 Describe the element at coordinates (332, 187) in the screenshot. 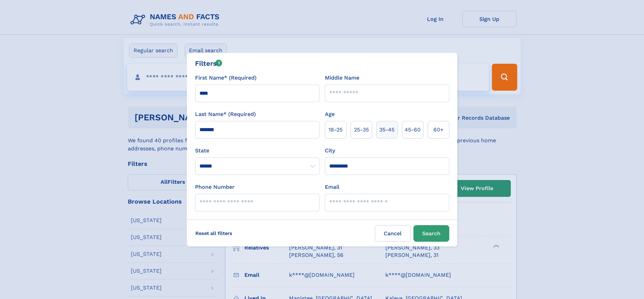

I see `label: Email` at that location.